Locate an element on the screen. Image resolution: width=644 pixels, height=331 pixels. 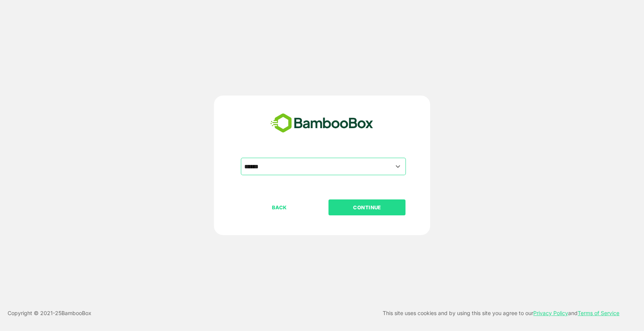
img: bamboobox is located at coordinates (322, 123).